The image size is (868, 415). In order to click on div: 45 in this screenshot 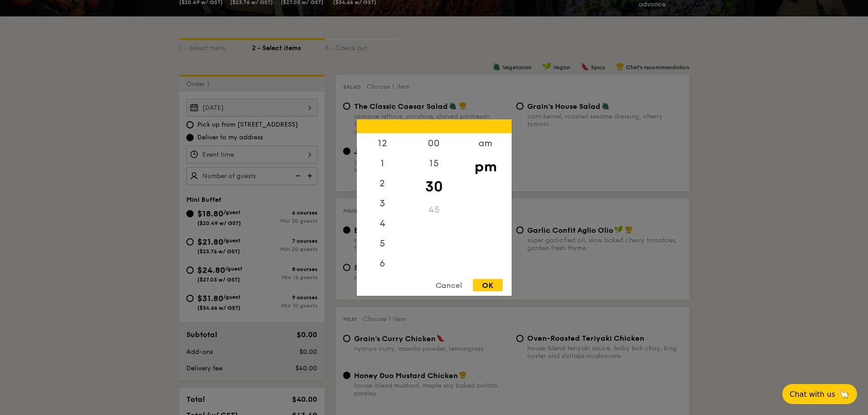, I will do `click(434, 210)`.